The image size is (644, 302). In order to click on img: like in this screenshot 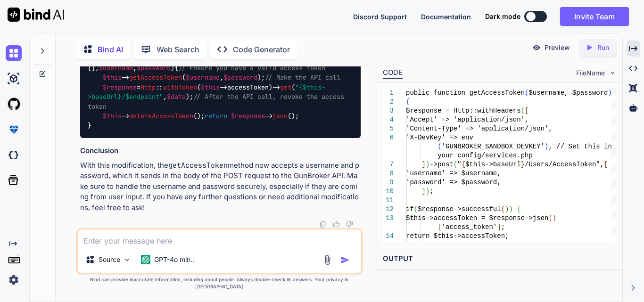, I will do `click(336, 224)`.